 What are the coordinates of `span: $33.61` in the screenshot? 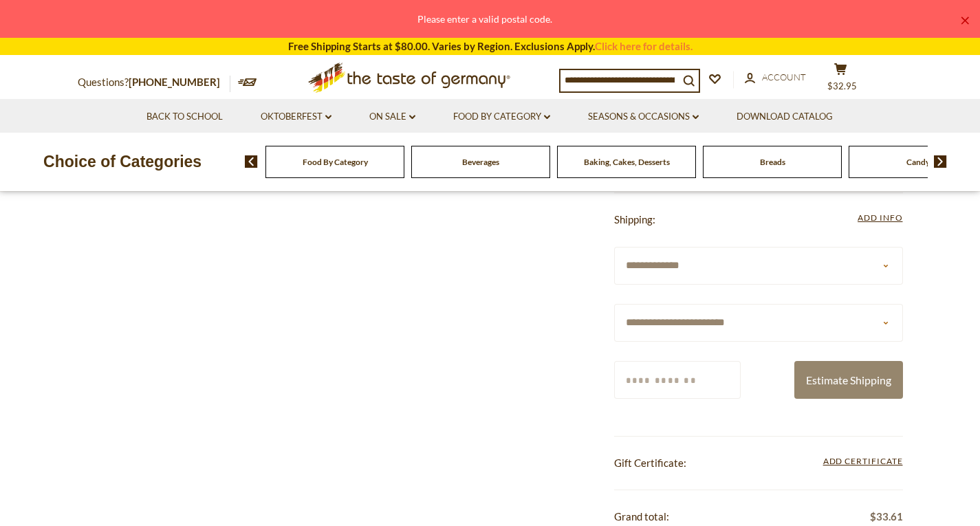 It's located at (887, 516).